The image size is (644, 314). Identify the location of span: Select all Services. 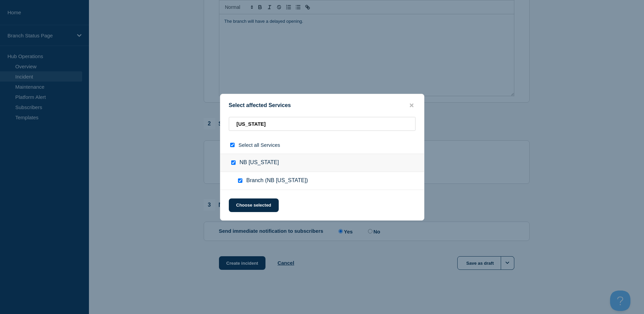
(260, 145).